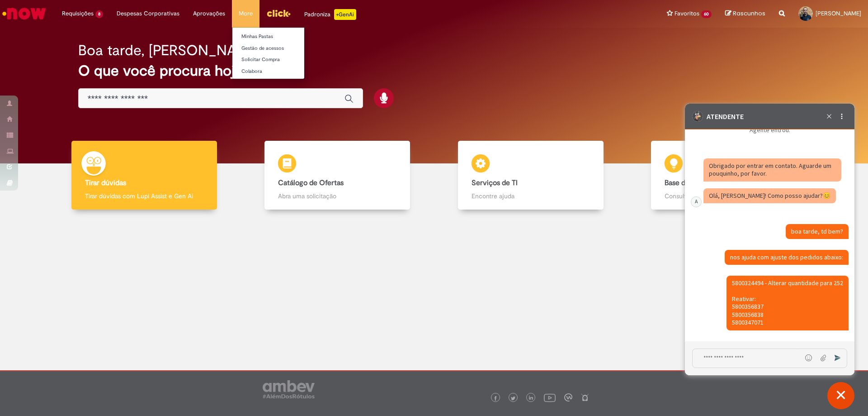  Describe the element at coordinates (282, 71) in the screenshot. I see `a: Colabora` at that location.